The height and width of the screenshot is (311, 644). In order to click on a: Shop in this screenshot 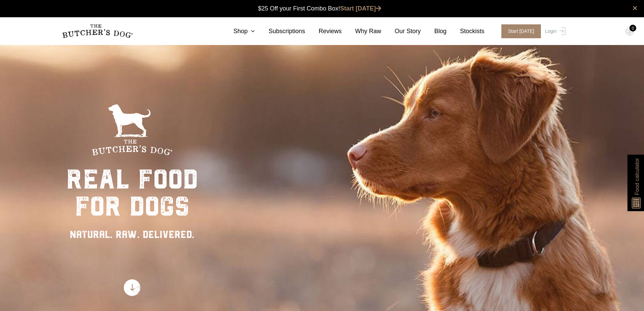, I will do `click(237, 31)`.